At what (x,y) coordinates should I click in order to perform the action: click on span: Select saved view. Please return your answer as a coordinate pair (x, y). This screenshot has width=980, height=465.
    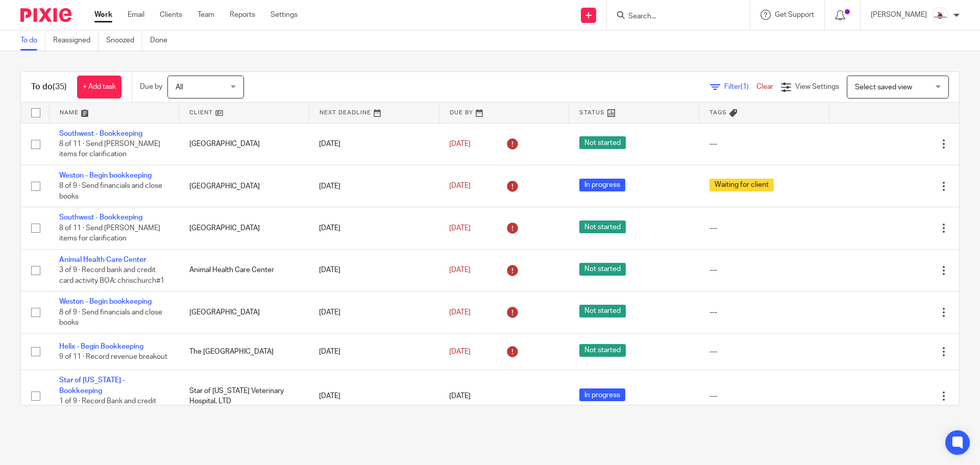
    Looking at the image, I should click on (883, 87).